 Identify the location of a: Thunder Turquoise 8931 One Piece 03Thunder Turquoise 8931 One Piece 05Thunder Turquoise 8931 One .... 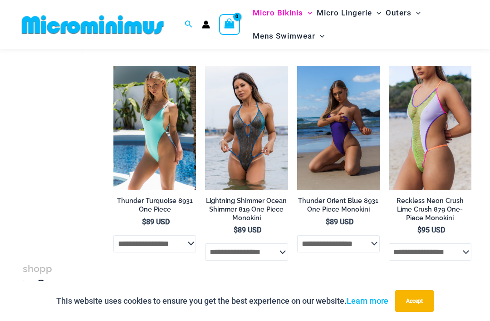
(155, 128).